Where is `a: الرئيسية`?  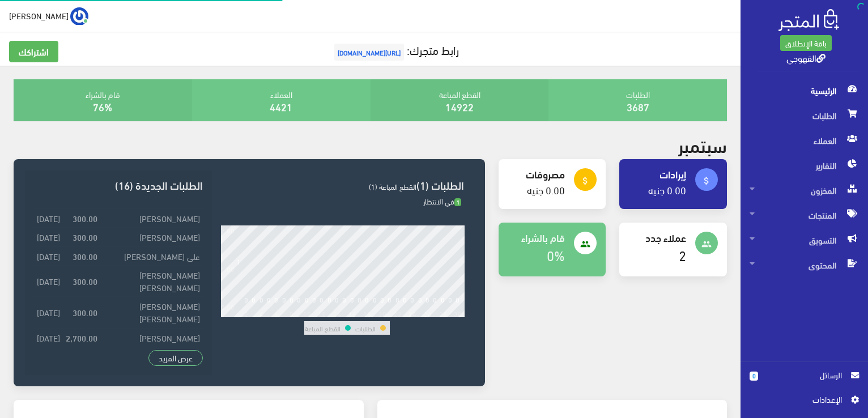 a: الرئيسية is located at coordinates (804, 91).